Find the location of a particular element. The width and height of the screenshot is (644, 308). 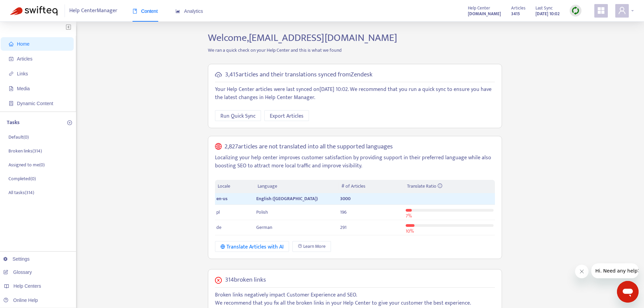

th: Locale is located at coordinates (235, 186).